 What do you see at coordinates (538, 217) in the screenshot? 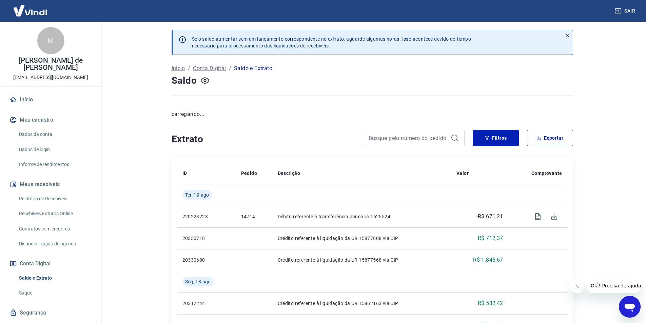
I see `span: Visualizar` at bounding box center [538, 217].